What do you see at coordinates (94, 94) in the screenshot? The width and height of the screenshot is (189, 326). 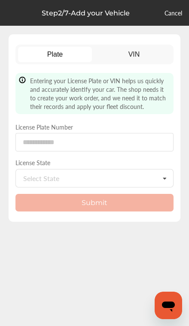 I see `div: Entering your License Plate or VIN helps us quickly and accurately identify your car. The shop ne...` at bounding box center [94, 94].